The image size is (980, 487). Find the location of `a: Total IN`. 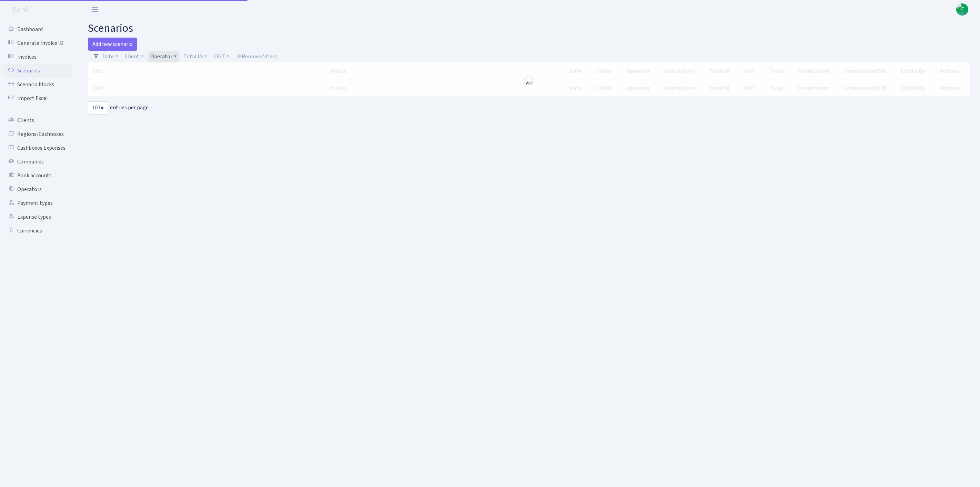

a: Total IN is located at coordinates (195, 56).